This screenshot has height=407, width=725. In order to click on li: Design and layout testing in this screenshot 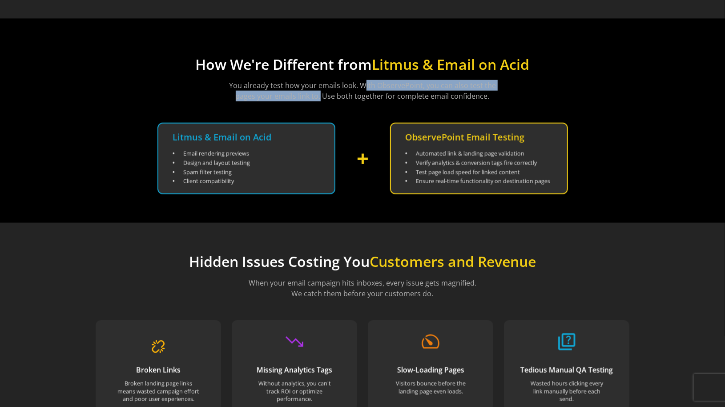, I will do `click(247, 163)`.